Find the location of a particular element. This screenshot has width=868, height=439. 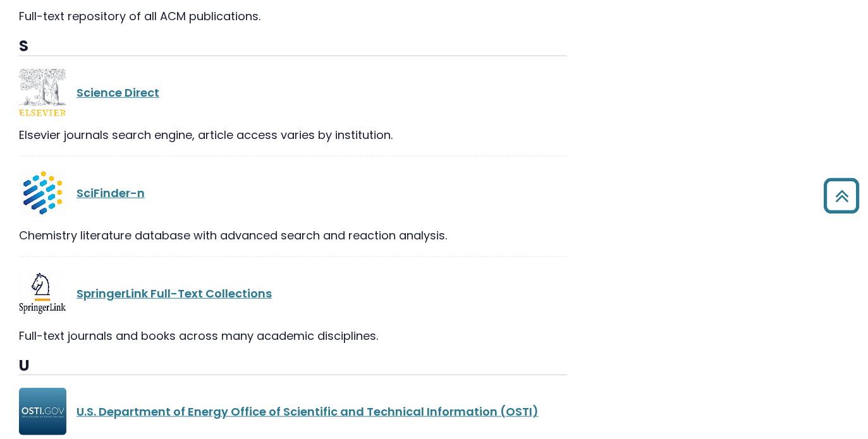

a: Back to Top is located at coordinates (842, 195).